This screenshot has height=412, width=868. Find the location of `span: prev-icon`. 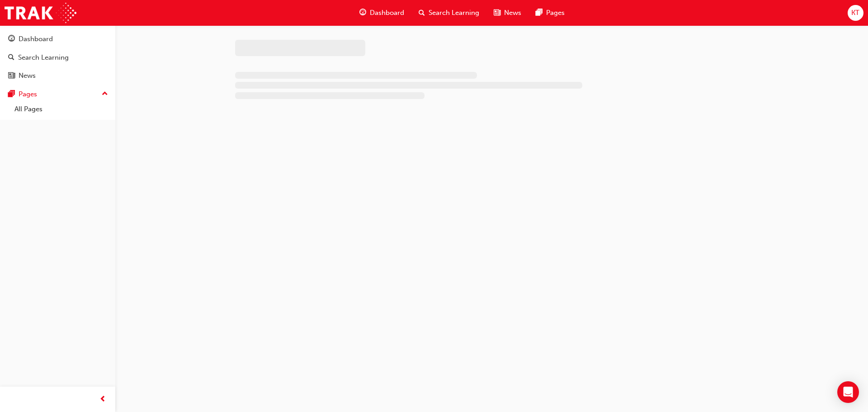

span: prev-icon is located at coordinates (102, 399).